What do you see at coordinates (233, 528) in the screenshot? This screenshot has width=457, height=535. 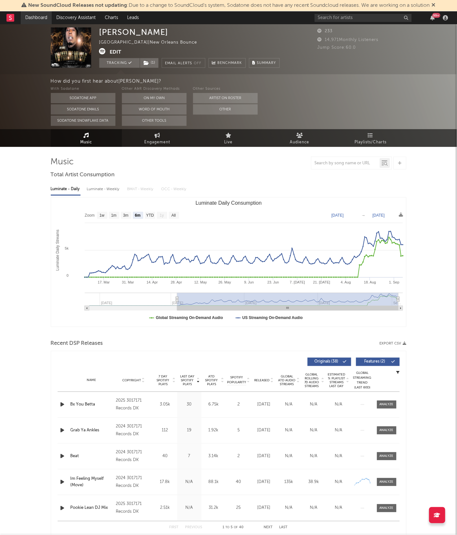 I see `div: 1 5 40` at bounding box center [233, 528].